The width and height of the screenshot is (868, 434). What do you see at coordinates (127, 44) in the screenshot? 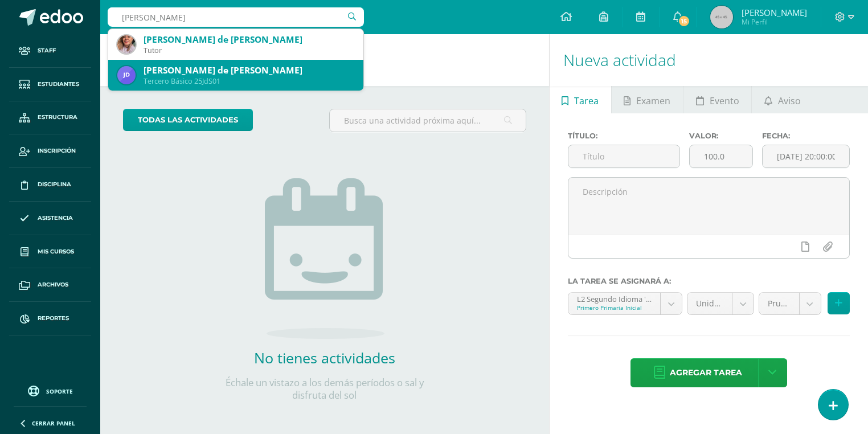
I see `img: 34e3044dabca9442df56d2c89d696bde.png` at bounding box center [127, 44].